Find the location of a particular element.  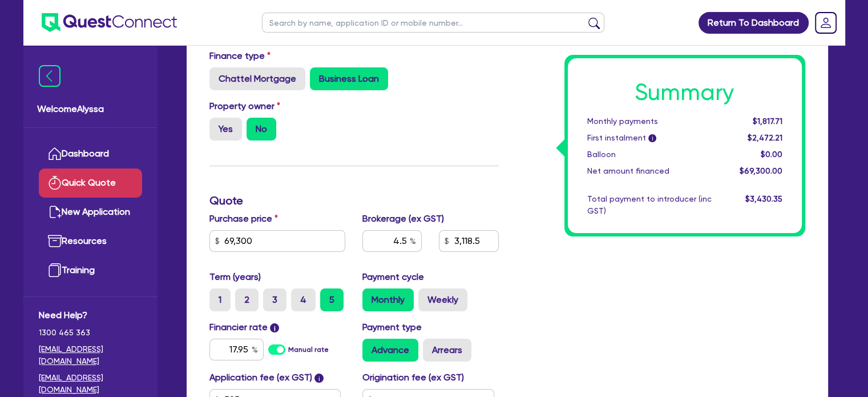

a: Dropdown toggle is located at coordinates (827, 23).